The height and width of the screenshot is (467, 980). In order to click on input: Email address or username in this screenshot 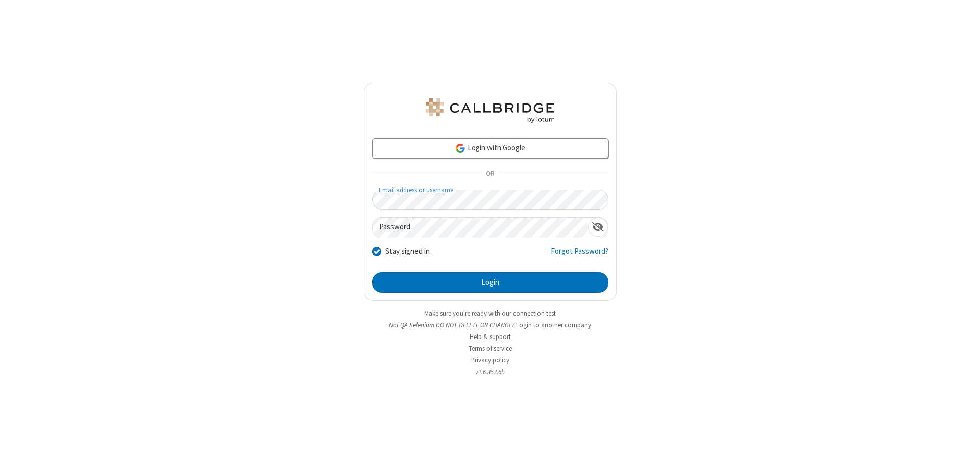, I will do `click(490, 200)`.